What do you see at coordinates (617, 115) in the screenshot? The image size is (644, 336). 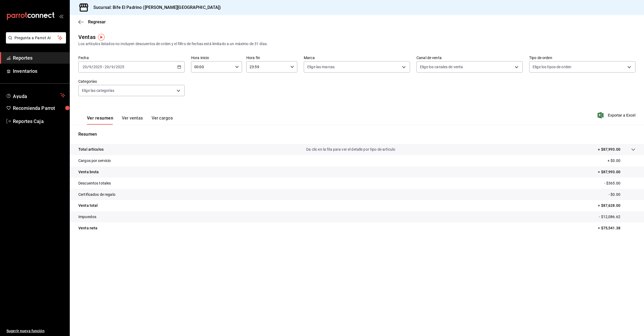 I see `button: Exportar a Excel` at bounding box center [617, 115].